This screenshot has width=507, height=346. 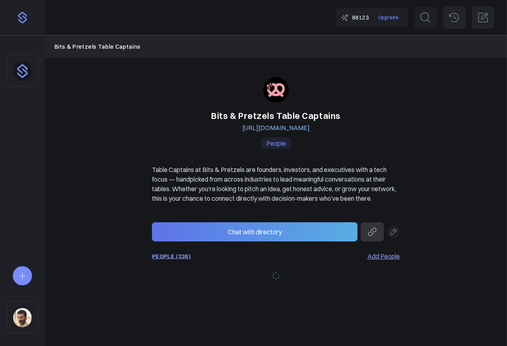 I want to click on p: People, so click(x=276, y=143).